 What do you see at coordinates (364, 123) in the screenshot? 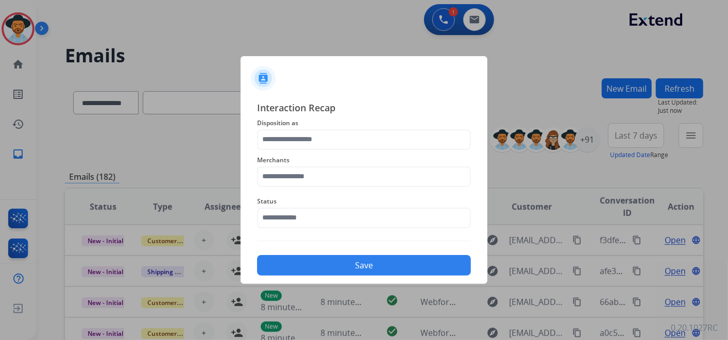
I see `span: Disposition as` at bounding box center [364, 123].